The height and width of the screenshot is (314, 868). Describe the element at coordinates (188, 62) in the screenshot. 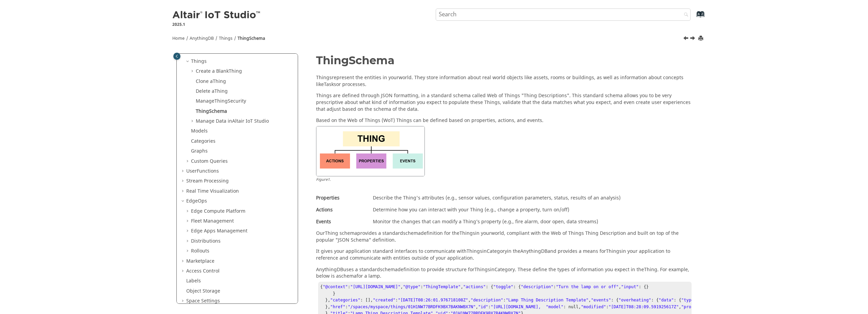

I see `span: Collapse Things` at that location.